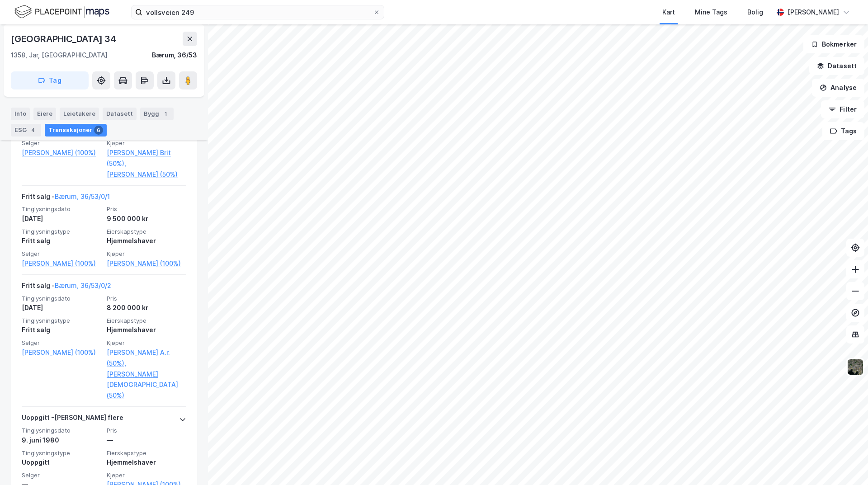 This screenshot has height=485, width=868. I want to click on div: 6, so click(99, 130).